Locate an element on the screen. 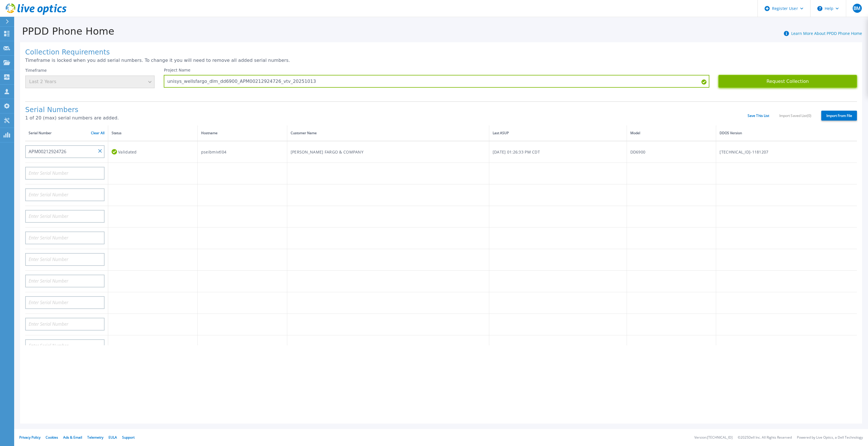  th: Model is located at coordinates (671, 133).